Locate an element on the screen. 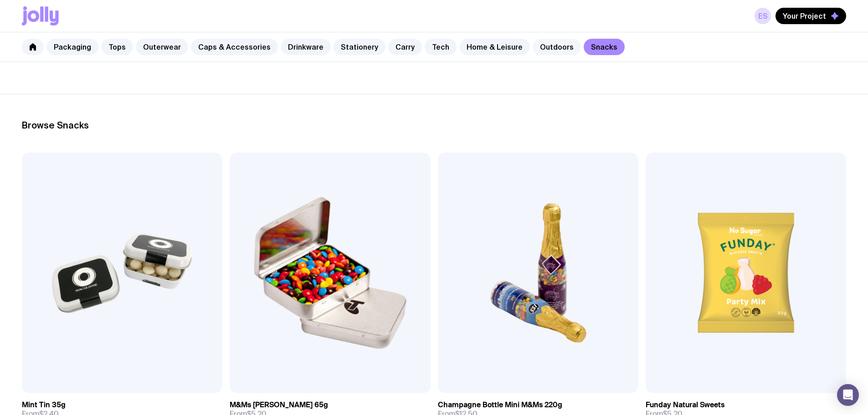  a: Tops is located at coordinates (117, 47).